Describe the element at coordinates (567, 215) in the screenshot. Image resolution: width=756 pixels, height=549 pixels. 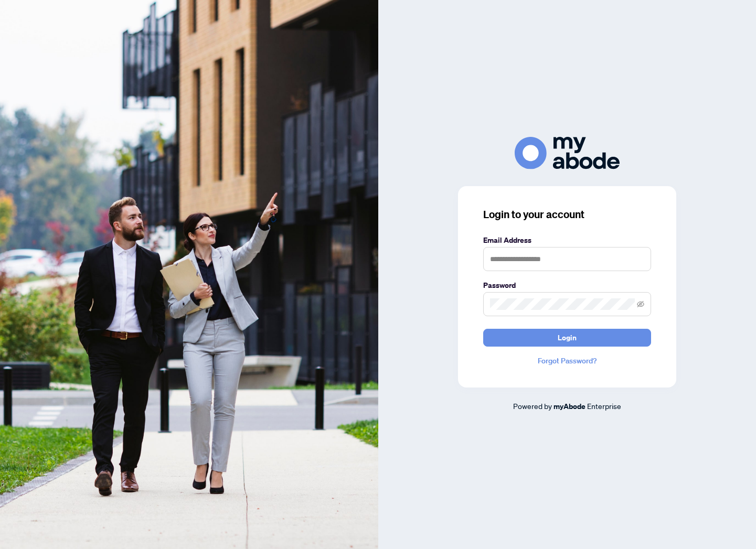
I see `h3: Login to your account` at that location.